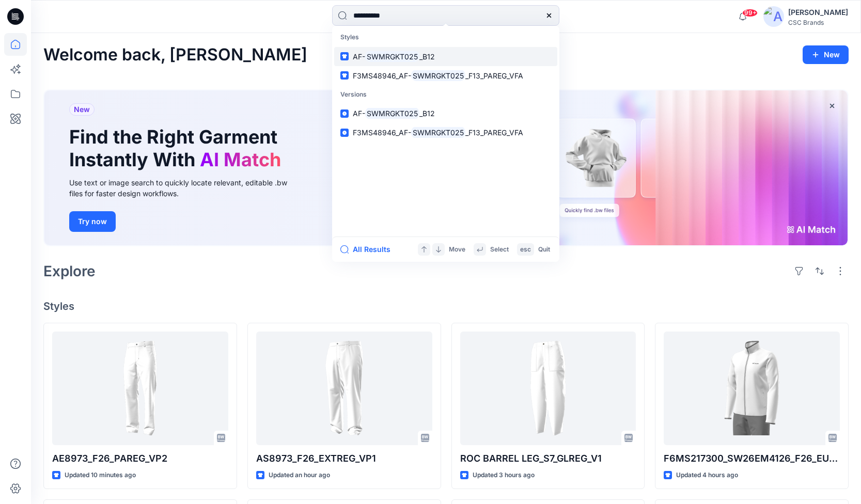  What do you see at coordinates (457, 249) in the screenshot?
I see `p: Move` at bounding box center [457, 249].